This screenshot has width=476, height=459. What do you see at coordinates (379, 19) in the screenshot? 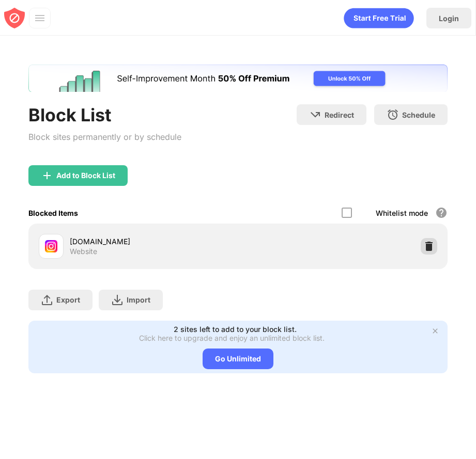
I see `div: animation` at bounding box center [379, 19].